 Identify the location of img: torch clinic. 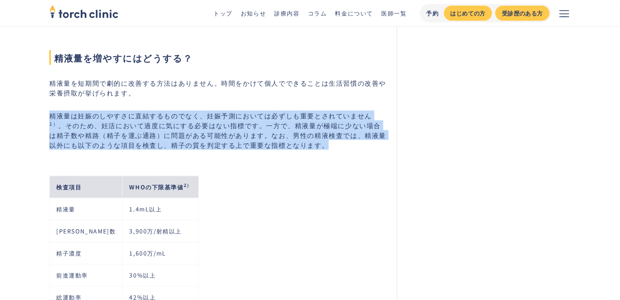
(84, 11).